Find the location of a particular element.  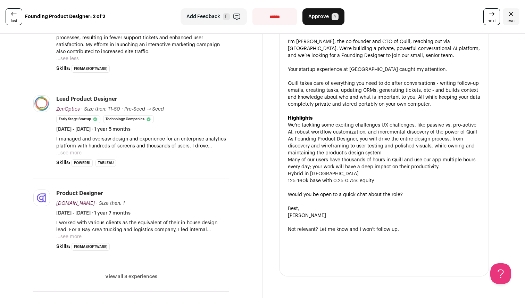

li: We're tackling some exciting challenges UX challenges, like passive vs. pro-active AI, robust wor... is located at coordinates (384, 129).